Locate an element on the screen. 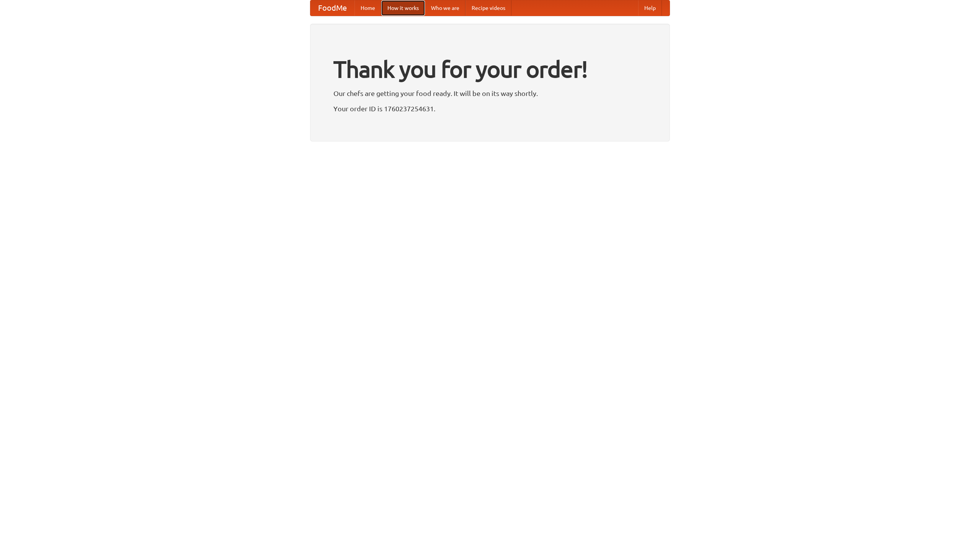  a: Recipe videos is located at coordinates (489, 8).